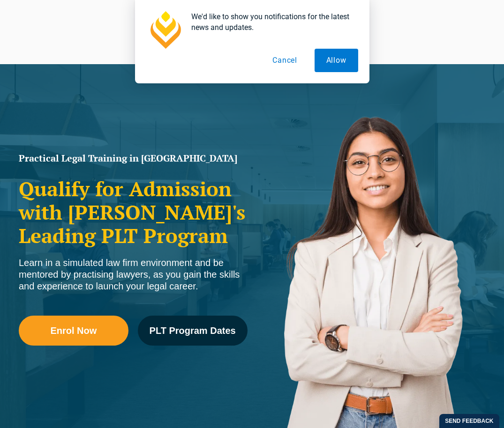 The image size is (504, 428). Describe the element at coordinates (73, 330) in the screenshot. I see `a: Enrol Now` at that location.